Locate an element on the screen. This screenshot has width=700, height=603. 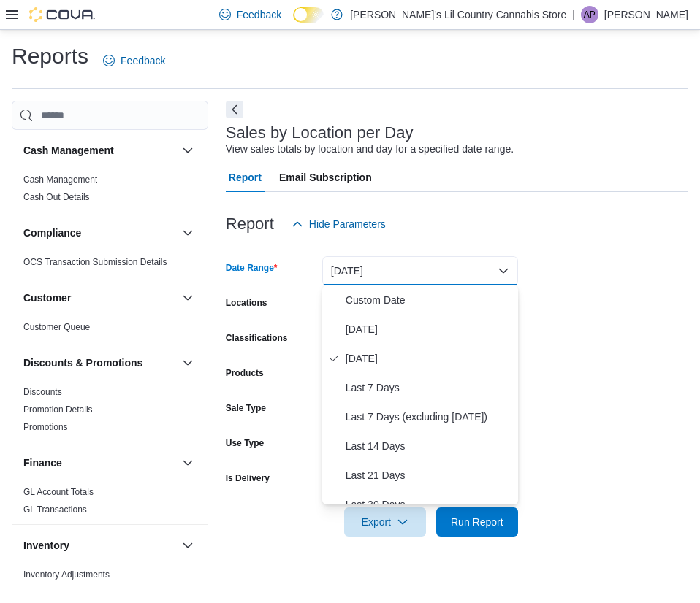
span: Custom Date is located at coordinates (429, 300).